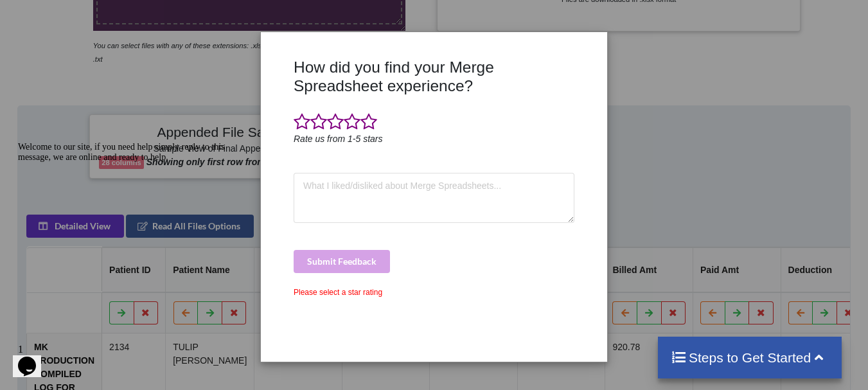 Image resolution: width=868 pixels, height=390 pixels. Describe the element at coordinates (433, 292) in the screenshot. I see `div: Please select a star rating` at that location.